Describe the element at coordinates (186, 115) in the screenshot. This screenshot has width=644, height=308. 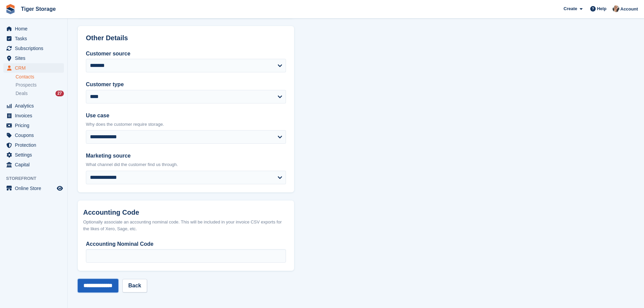
I see `label: Use case` at that location.